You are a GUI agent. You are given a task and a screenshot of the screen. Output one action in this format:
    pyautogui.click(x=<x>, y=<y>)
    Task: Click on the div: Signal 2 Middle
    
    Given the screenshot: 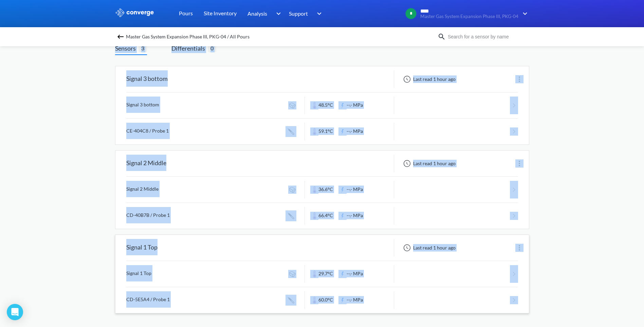 What is the action you would take?
    pyautogui.click(x=146, y=164)
    